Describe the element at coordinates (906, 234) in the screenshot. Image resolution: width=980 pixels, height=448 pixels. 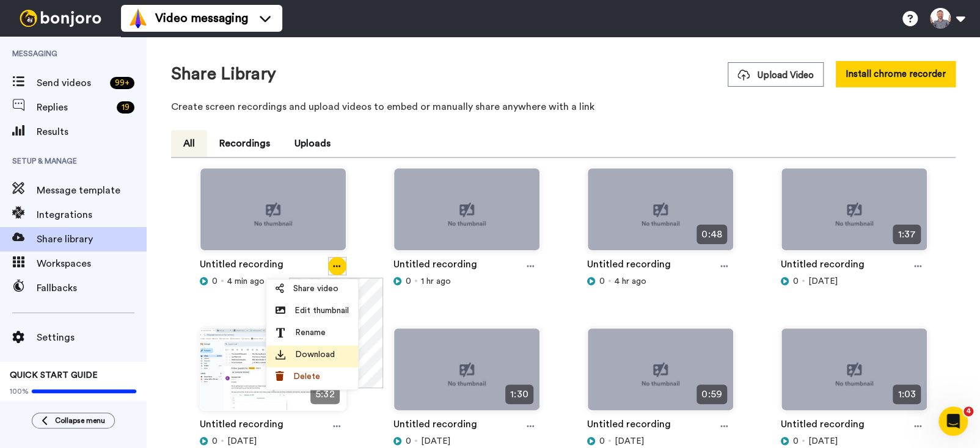
I see `span: 1:37` at that location.